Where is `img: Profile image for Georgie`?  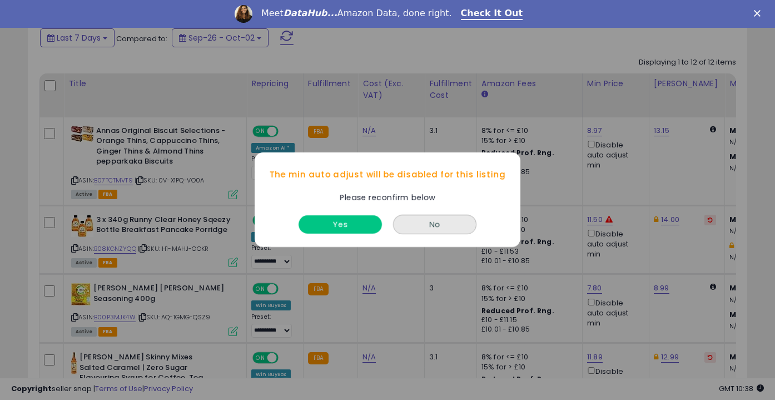
img: Profile image for Georgie is located at coordinates (244, 14).